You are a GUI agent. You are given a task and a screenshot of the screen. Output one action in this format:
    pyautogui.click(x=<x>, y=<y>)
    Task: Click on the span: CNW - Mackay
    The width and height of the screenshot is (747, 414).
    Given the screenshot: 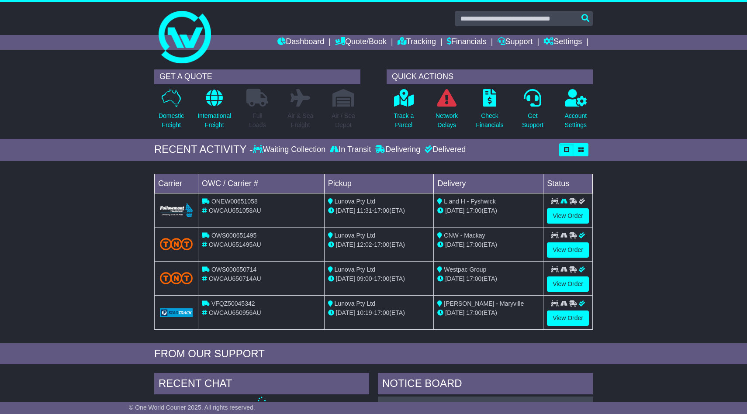 What is the action you would take?
    pyautogui.click(x=465, y=236)
    